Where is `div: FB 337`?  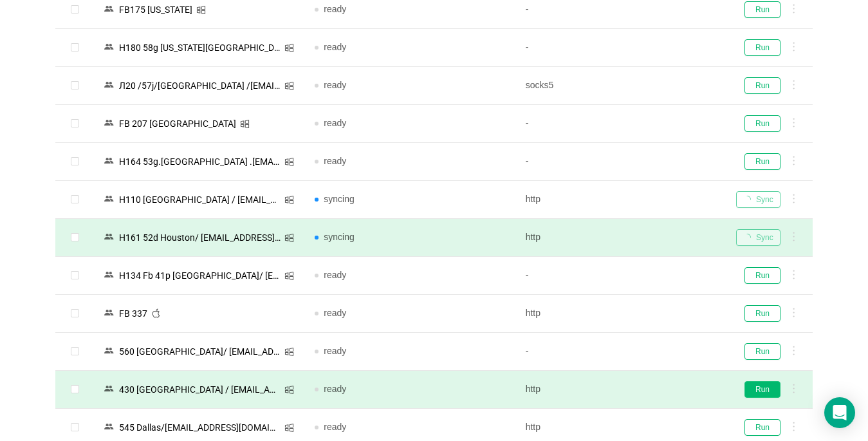
div: FB 337 is located at coordinates (134, 313).